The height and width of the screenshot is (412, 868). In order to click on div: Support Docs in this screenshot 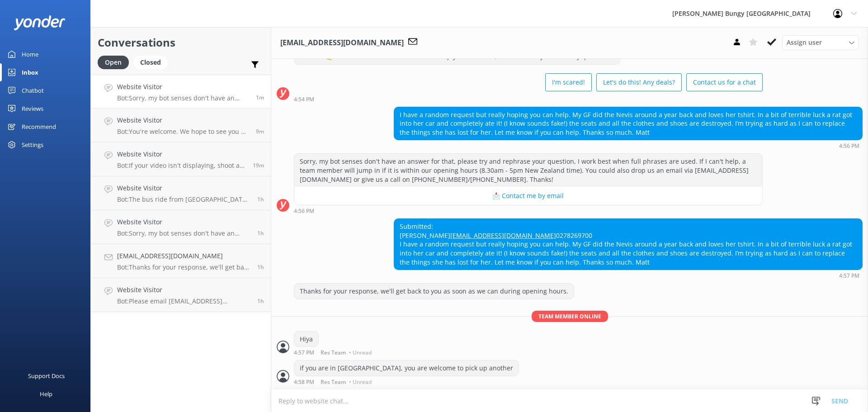, I will do `click(46, 376)`.